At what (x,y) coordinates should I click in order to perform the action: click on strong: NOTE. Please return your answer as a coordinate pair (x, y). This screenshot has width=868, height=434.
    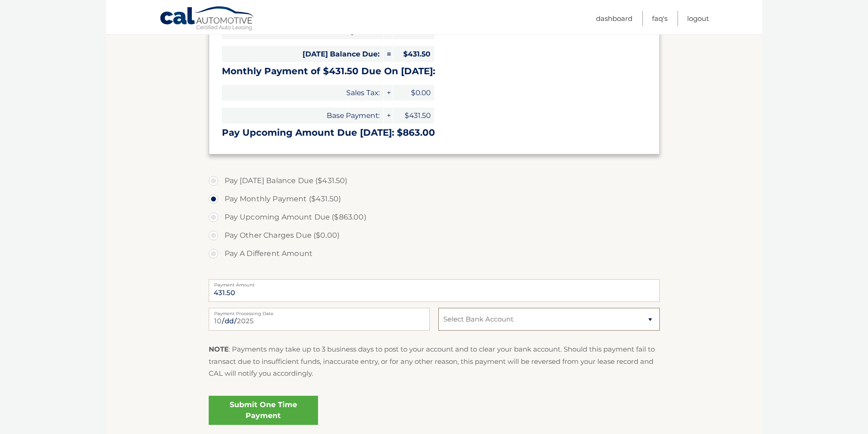
    Looking at the image, I should click on (219, 349).